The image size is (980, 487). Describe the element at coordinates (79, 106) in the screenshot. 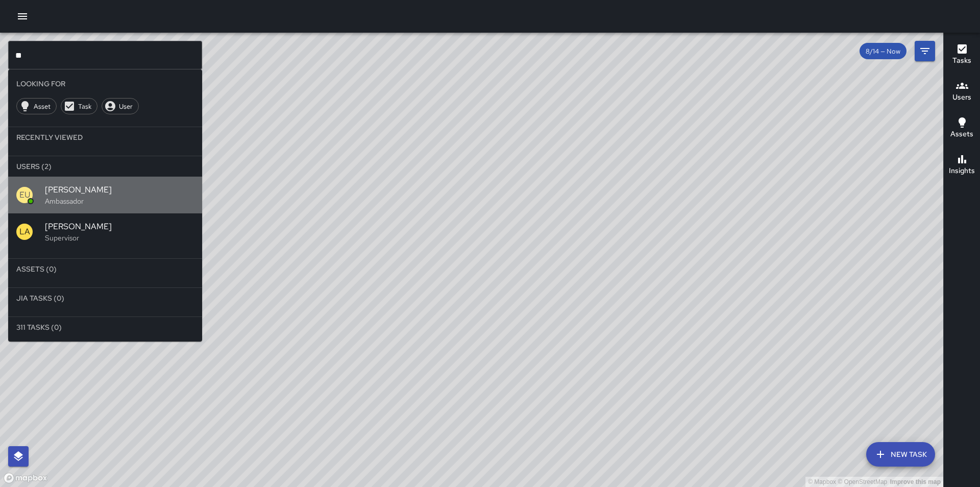

I see `div: Task` at that location.